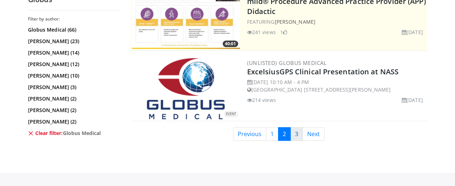 The image size is (455, 186). What do you see at coordinates (336, 22) in the screenshot?
I see `div: FEATURING` at bounding box center [336, 22].